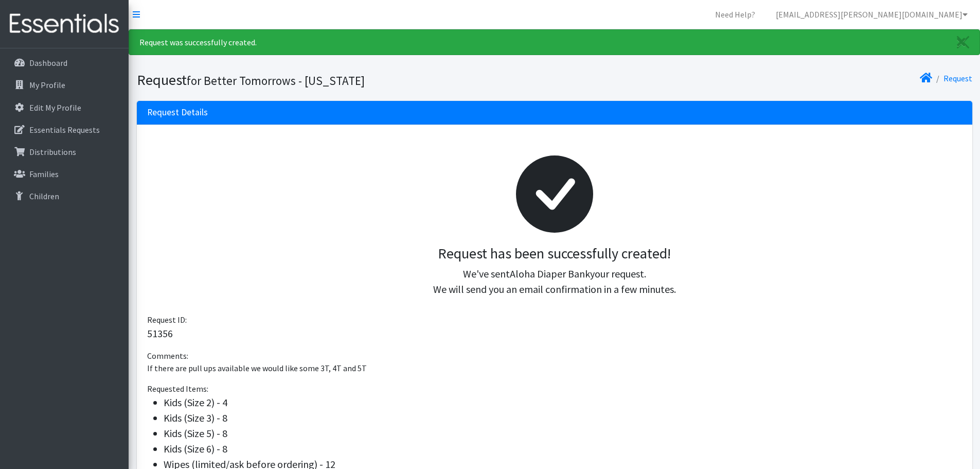 This screenshot has width=980, height=469. Describe the element at coordinates (554, 333) in the screenshot. I see `p: 51356` at that location.